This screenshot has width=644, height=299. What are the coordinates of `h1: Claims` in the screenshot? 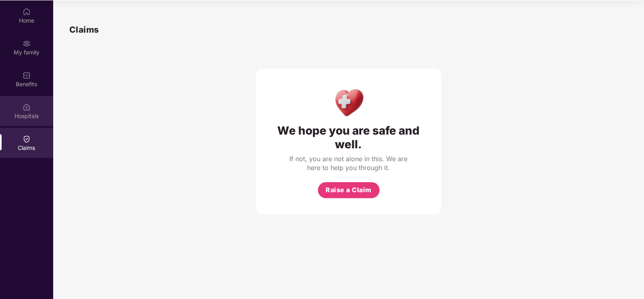 It's located at (84, 29).